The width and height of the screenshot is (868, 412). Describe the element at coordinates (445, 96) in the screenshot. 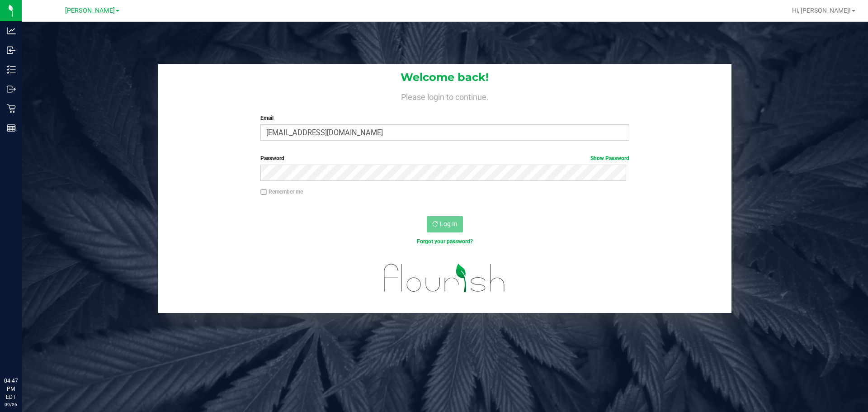

I see `h4: Please login to continue.` at that location.